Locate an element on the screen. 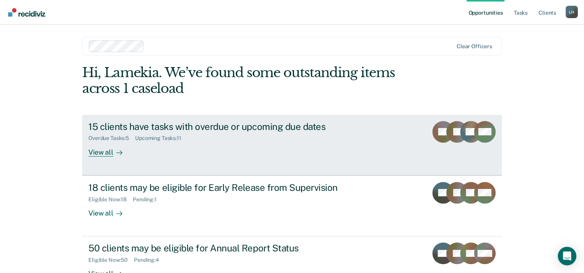 The width and height of the screenshot is (584, 273). div: Upcoming Tasks : 11 is located at coordinates (161, 138).